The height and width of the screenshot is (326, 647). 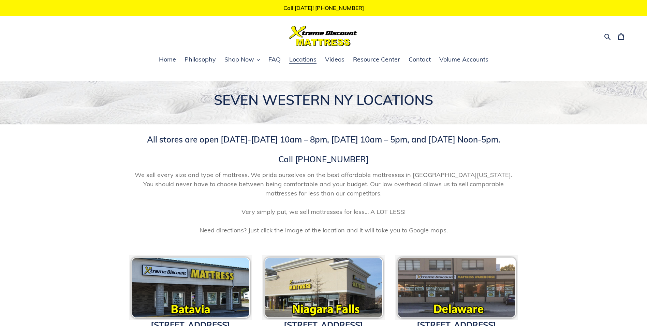 I want to click on img: pf-118c8166--delawareicon.png, so click(x=457, y=287).